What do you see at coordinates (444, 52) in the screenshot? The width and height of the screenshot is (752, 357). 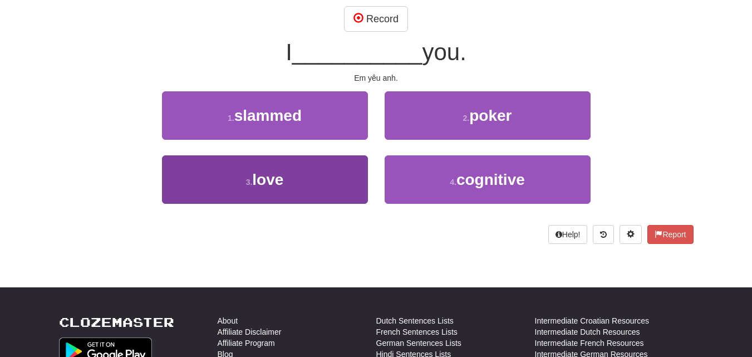 I see `span: you.` at bounding box center [444, 52].